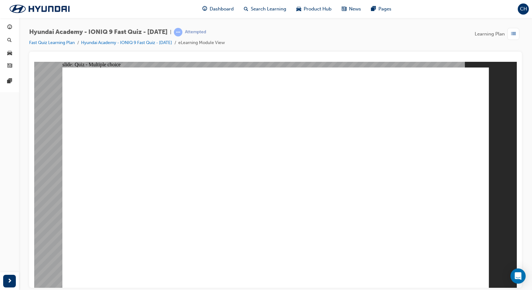  Describe the element at coordinates (40, 9) in the screenshot. I see `a: Trak` at that location.